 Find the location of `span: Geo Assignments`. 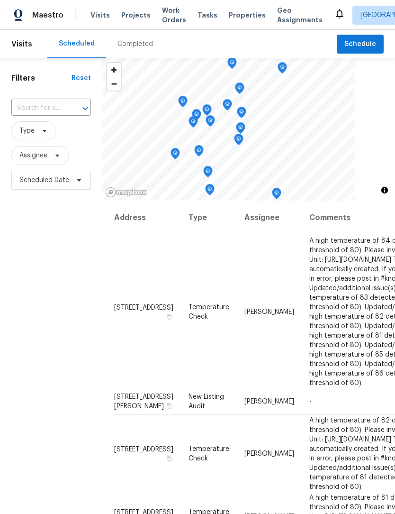

span: Geo Assignments is located at coordinates (300, 15).